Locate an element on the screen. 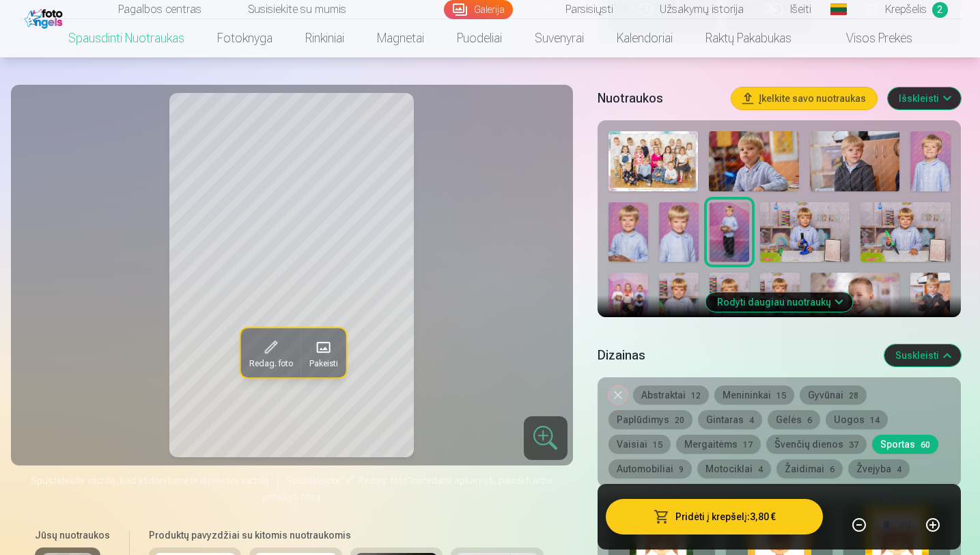  button: Žvejyba4 is located at coordinates (879, 468).